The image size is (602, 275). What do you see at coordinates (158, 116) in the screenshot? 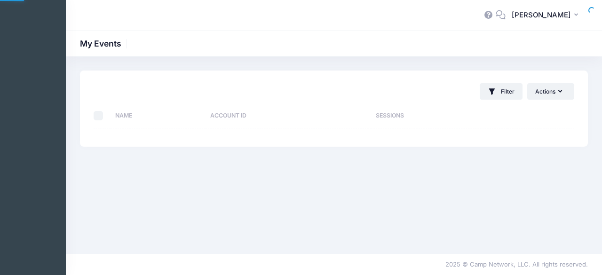
I see `th: Name` at bounding box center [158, 116].